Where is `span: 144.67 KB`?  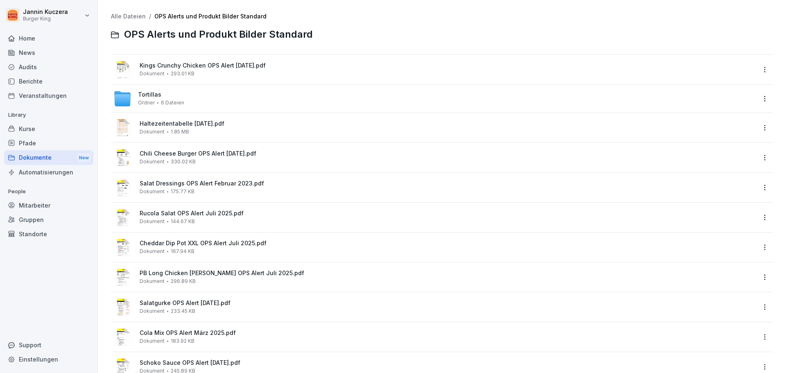 span: 144.67 KB is located at coordinates (183, 221).